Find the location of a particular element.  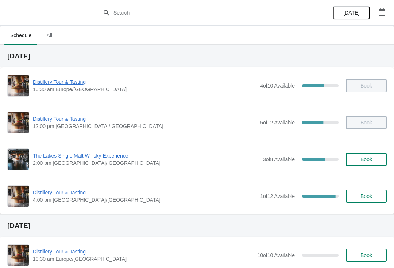

span: All is located at coordinates (49, 35).